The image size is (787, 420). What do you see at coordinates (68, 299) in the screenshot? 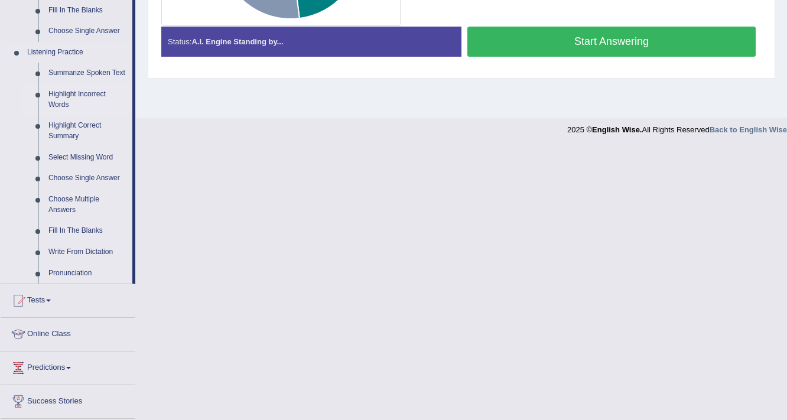
I see `a: Tests` at bounding box center [68, 299].